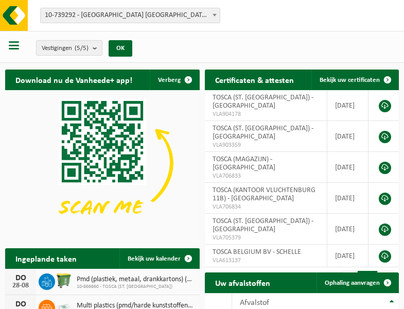 The height and width of the screenshot is (309, 404). Describe the element at coordinates (266, 238) in the screenshot. I see `span: VLA705379` at that location.